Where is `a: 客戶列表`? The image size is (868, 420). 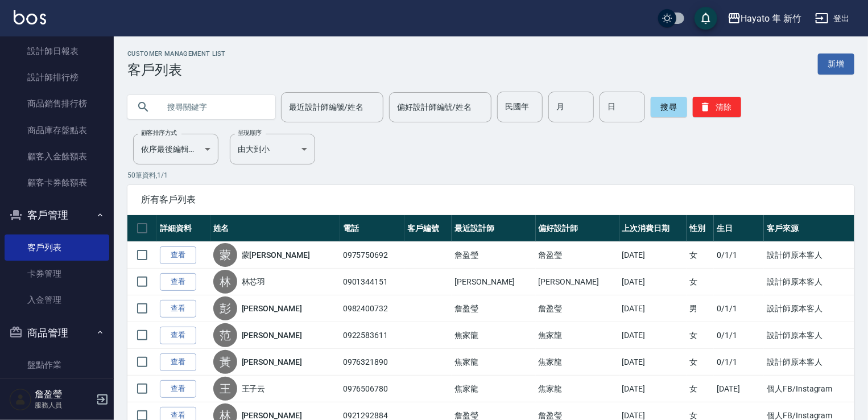 a: 客戶列表 is located at coordinates (57, 247).